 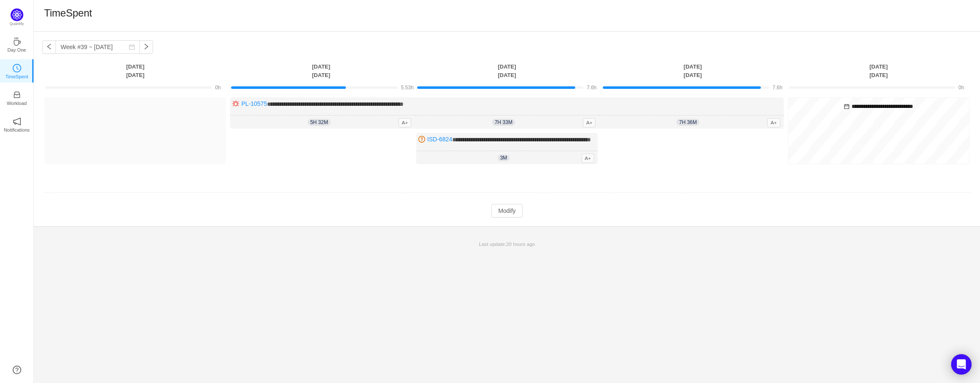 What do you see at coordinates (17, 104) in the screenshot?
I see `p: Workload` at bounding box center [17, 104].